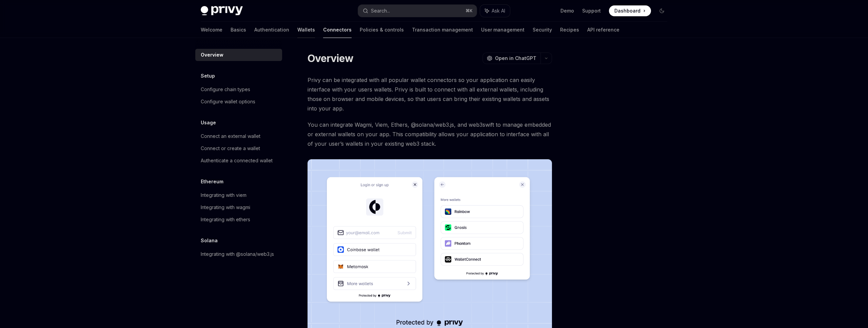 Image resolution: width=868 pixels, height=328 pixels. What do you see at coordinates (212, 29) in the screenshot?
I see `a: Welcome` at bounding box center [212, 29].